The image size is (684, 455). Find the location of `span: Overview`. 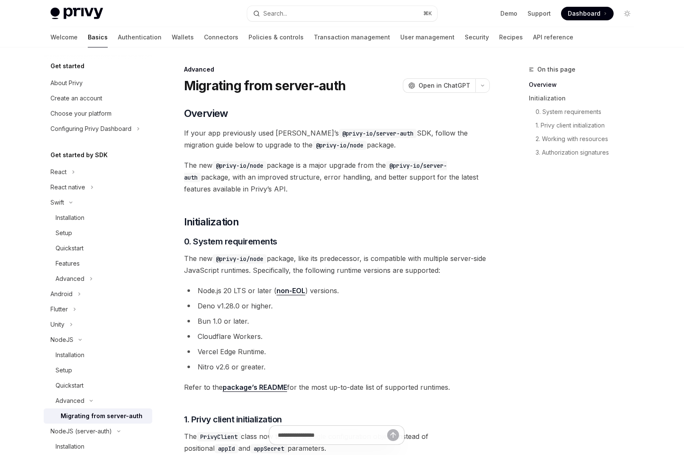

span: Overview is located at coordinates (206, 114).